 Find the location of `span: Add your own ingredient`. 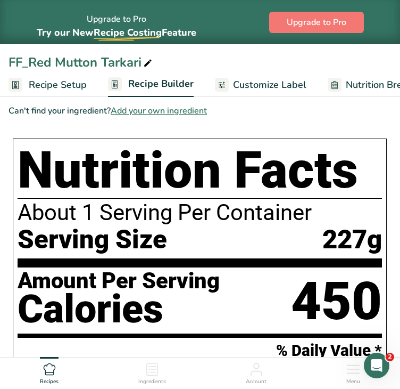

span: Add your own ingredient is located at coordinates (159, 111).